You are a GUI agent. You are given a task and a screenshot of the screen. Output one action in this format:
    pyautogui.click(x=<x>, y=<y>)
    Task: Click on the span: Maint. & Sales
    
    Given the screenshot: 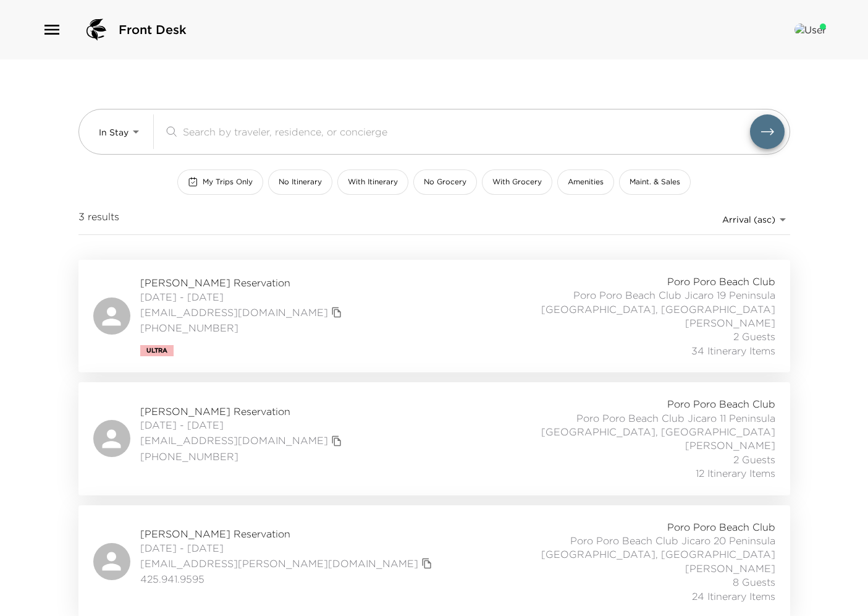 What is the action you would take?
    pyautogui.click(x=655, y=182)
    